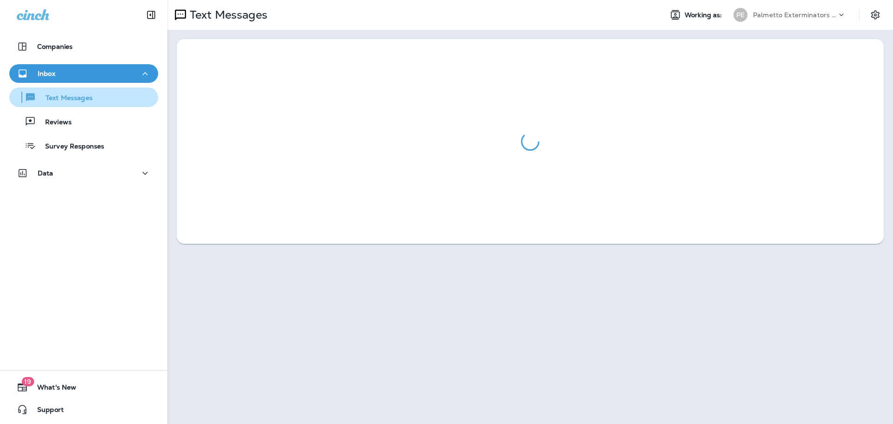  What do you see at coordinates (46, 73) in the screenshot?
I see `p: Inbox` at bounding box center [46, 73].